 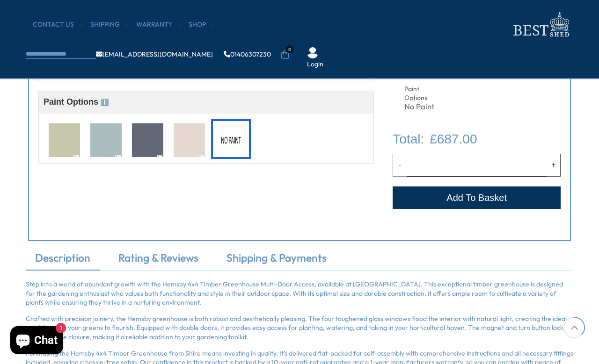 What do you see at coordinates (289, 49) in the screenshot?
I see `span: 0` at bounding box center [289, 49].